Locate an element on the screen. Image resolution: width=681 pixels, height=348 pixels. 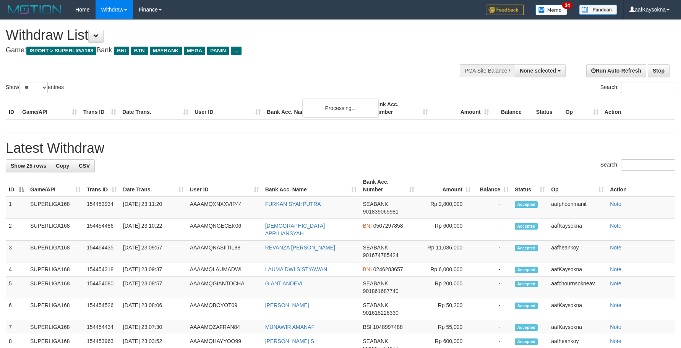
td: Rp 6,000,000 is located at coordinates (445, 269).